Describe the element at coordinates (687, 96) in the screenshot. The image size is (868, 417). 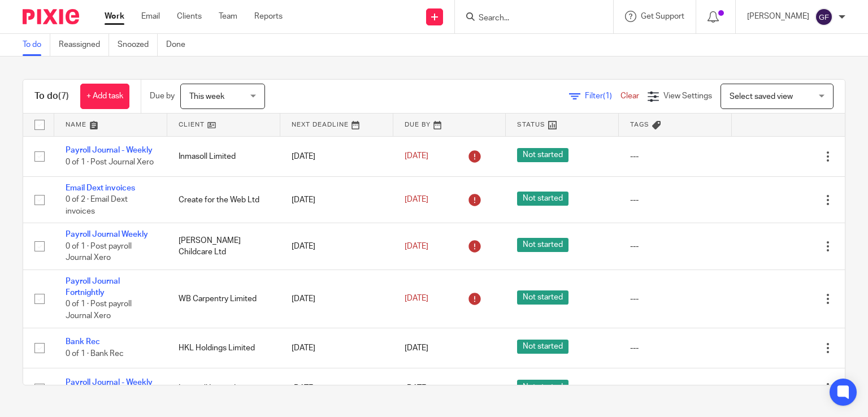
I see `span: View Settings` at that location.